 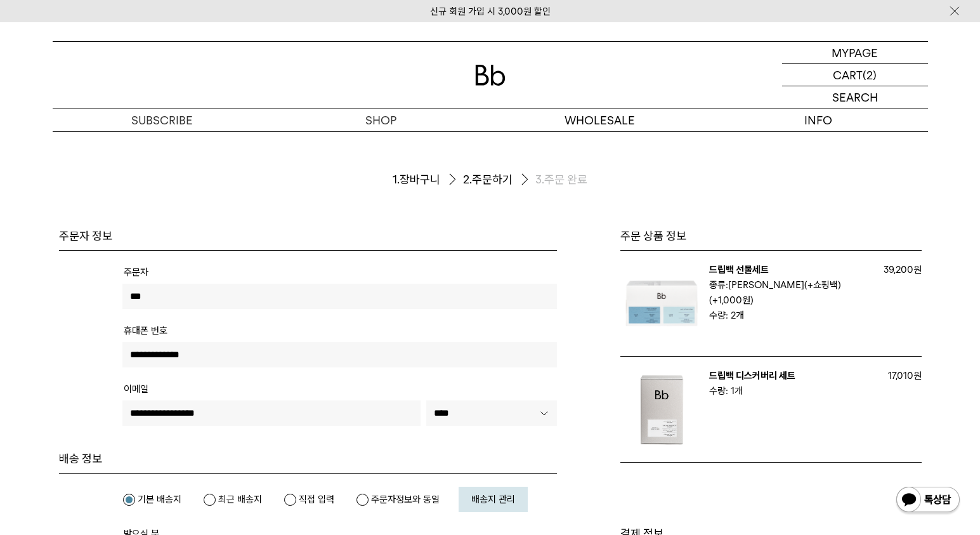 What do you see at coordinates (381, 120) in the screenshot?
I see `p: SHOP` at bounding box center [381, 120].